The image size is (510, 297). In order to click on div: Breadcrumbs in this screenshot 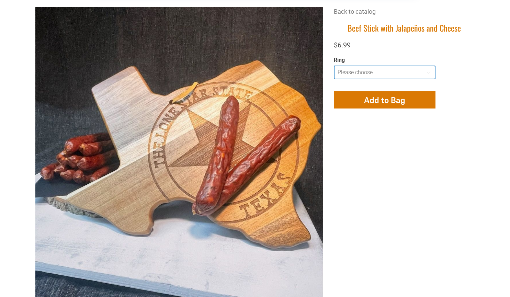, I will do `click(404, 15)`.